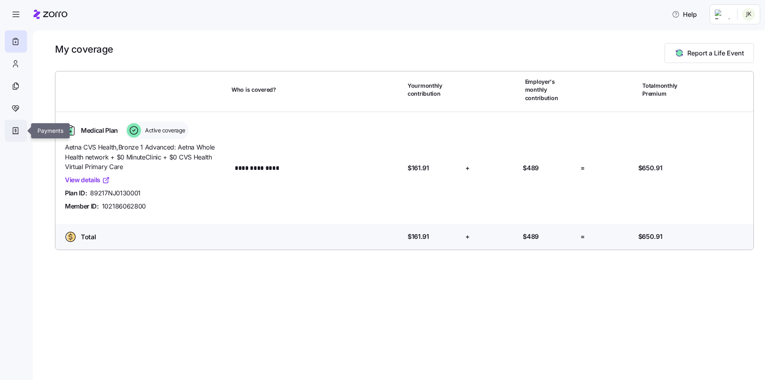 This screenshot has height=380, width=765. What do you see at coordinates (723, 14) in the screenshot?
I see `img: Employer logo` at bounding box center [723, 14].